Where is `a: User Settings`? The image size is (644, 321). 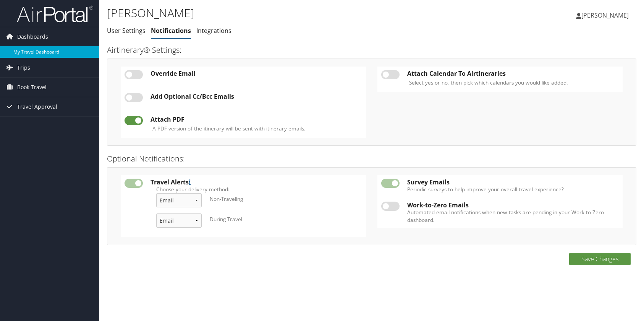
a: User Settings is located at coordinates (126, 31).